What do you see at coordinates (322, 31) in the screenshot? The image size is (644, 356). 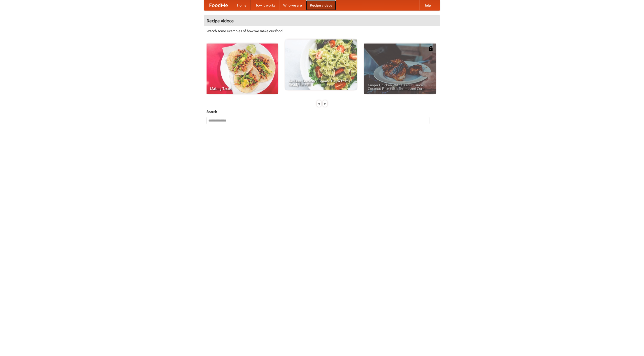 I see `p: Watch some examples of how we make our food!` at bounding box center [322, 31].